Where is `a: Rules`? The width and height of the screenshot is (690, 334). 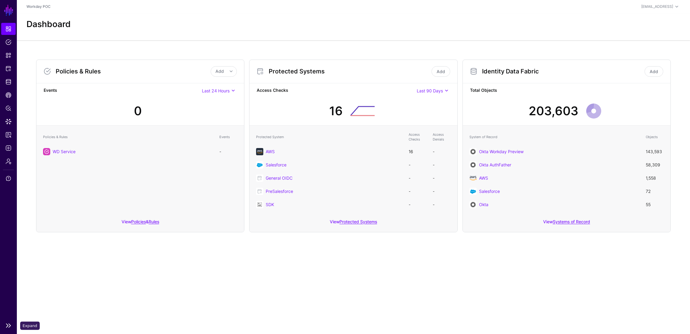
a: Rules is located at coordinates (154, 222).